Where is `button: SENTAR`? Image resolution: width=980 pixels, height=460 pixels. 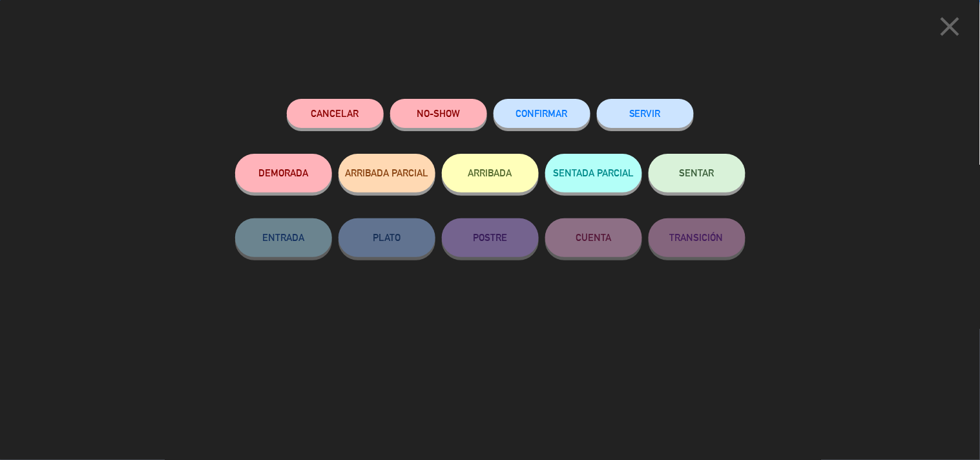
button: SENTAR is located at coordinates (697, 173).